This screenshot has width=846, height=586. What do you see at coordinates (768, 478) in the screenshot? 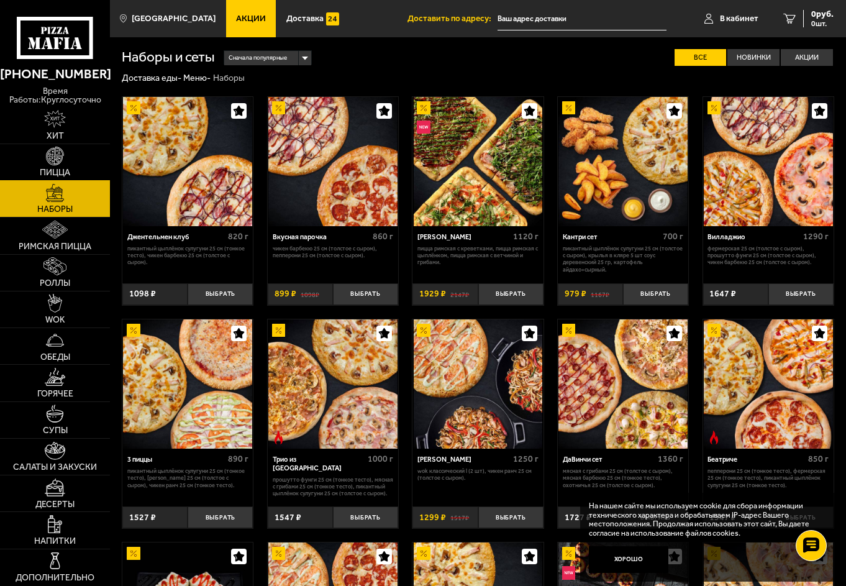
I see `p: Пепперони 25 см (тонкое тесто), Фермерская 25 см (тонкое тесто), Пикантный цыплёнок сулугуни 25 с...` at bounding box center [768, 478].